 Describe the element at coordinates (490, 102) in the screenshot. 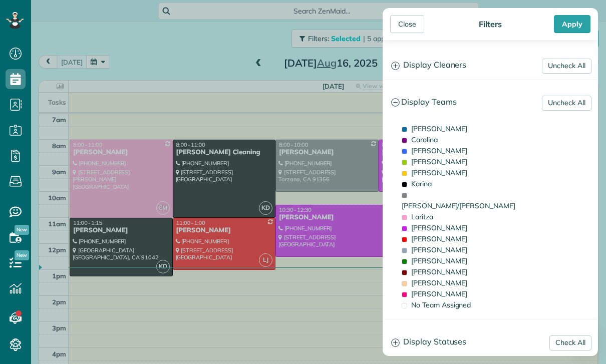

I see `a: Display Teams` at that location.